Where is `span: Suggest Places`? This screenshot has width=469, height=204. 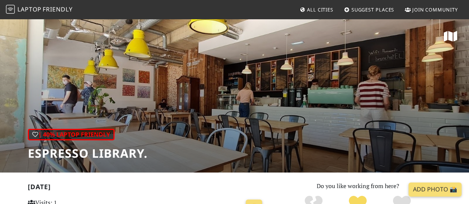
span: Suggest Places is located at coordinates (373, 10).